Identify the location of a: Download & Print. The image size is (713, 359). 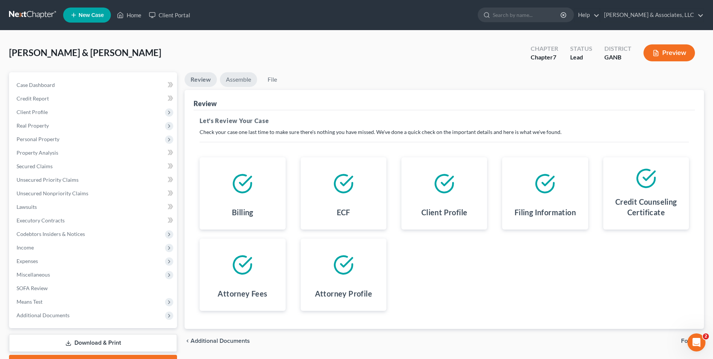
(93, 343).